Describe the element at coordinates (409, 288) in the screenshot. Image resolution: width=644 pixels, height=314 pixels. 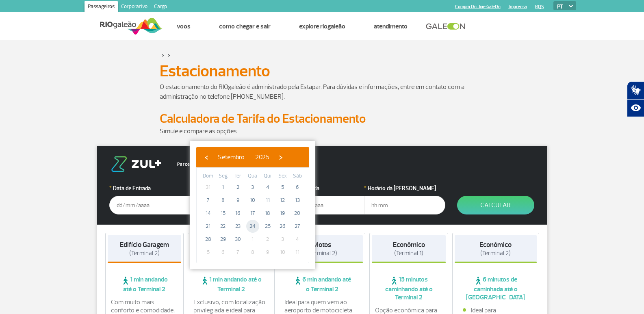
I see `span: 15 minutos caminhando até o Terminal 2` at that location.